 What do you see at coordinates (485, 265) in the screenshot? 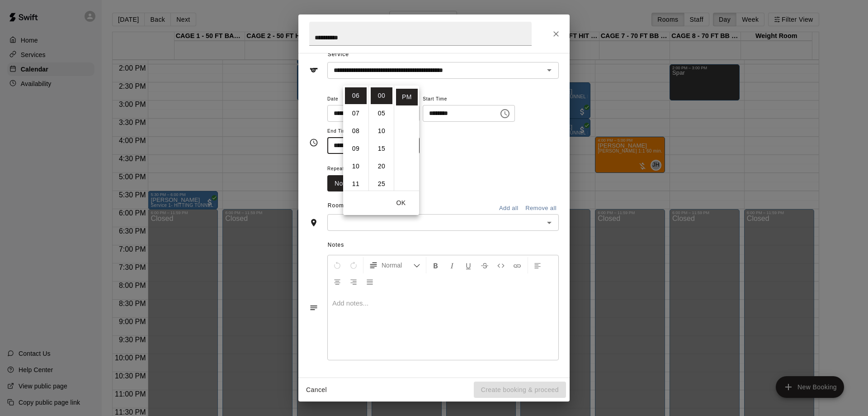
I see `button: Format Strikethrough` at bounding box center [485, 265].